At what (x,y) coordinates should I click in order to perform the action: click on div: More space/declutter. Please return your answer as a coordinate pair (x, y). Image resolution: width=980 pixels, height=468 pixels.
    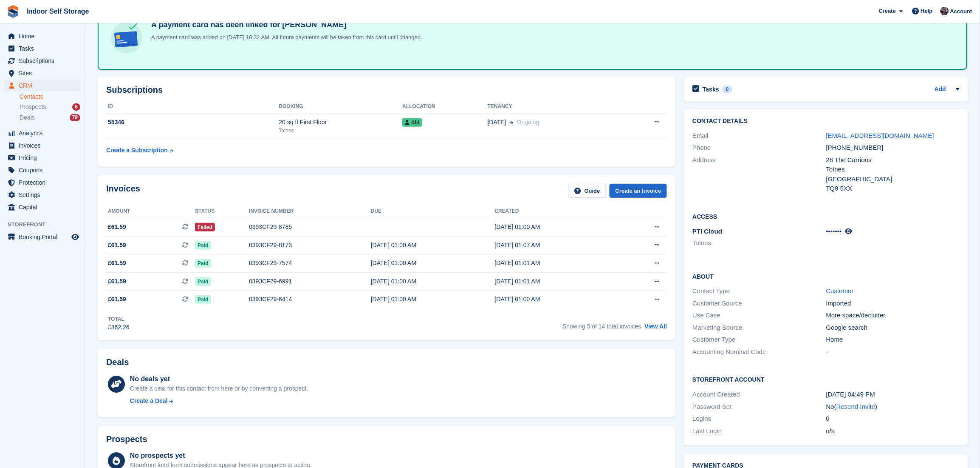
    Looking at the image, I should click on (893, 316).